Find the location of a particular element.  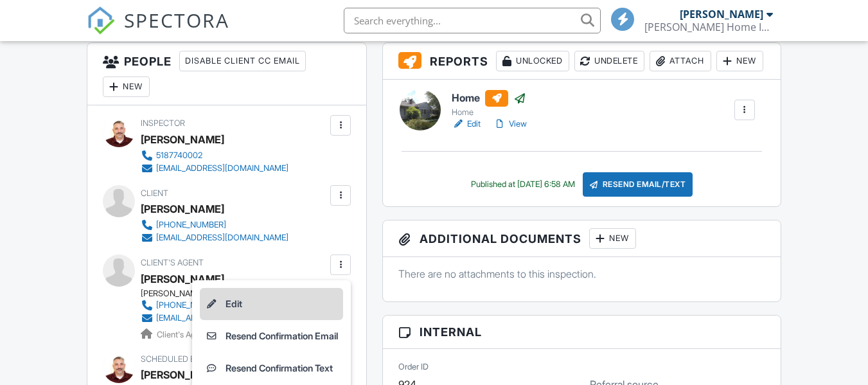

div: Disable Client CC Email is located at coordinates (242, 61).